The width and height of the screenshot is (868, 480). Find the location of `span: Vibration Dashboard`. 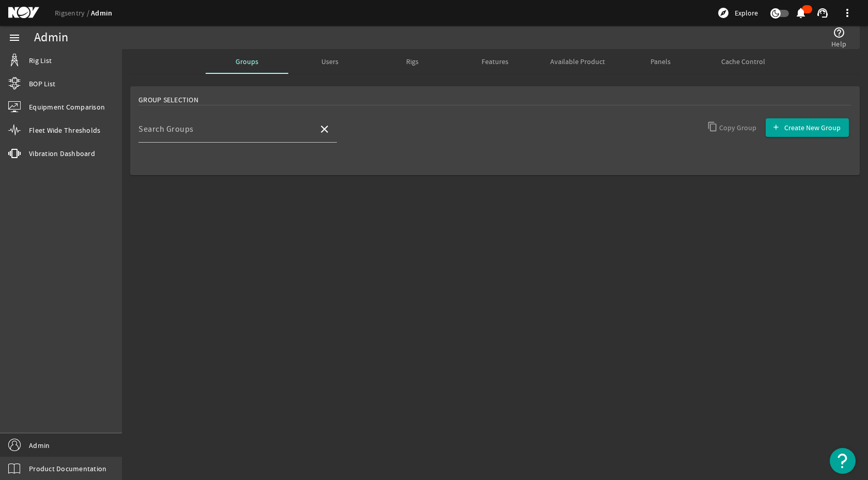

span: Vibration Dashboard is located at coordinates (62, 153).